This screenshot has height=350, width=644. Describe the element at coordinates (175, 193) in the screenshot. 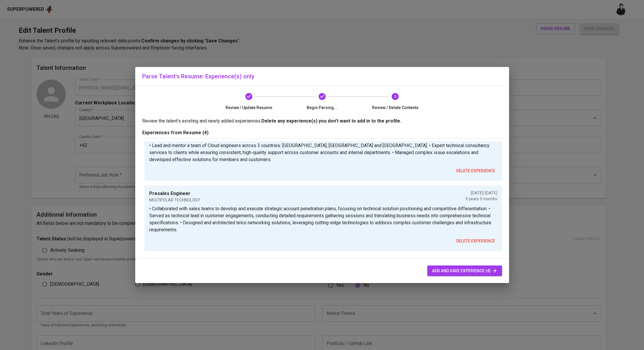

I see `p: Presales Engineer` at that location.